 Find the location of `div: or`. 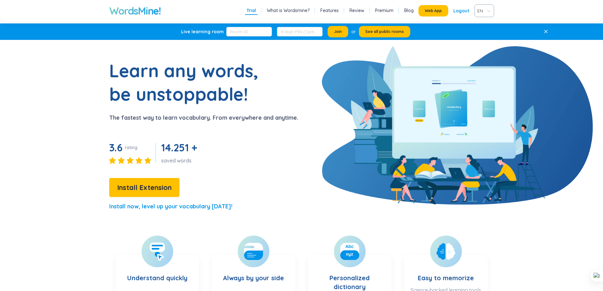

div: or is located at coordinates (354, 32).